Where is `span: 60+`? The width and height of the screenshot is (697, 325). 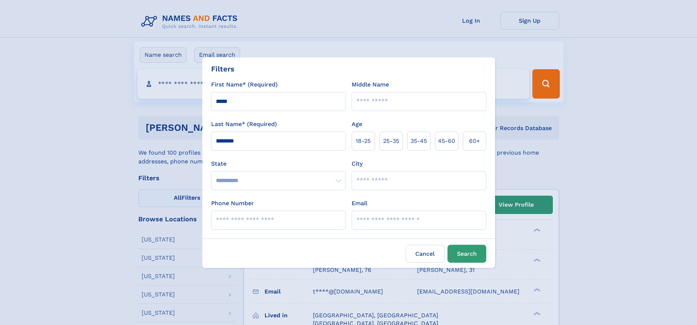 span: 60+ is located at coordinates (475, 141).